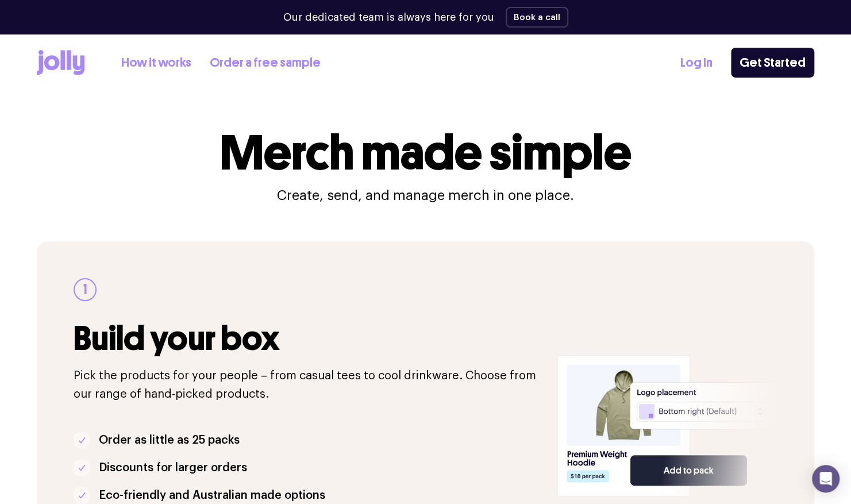  Describe the element at coordinates (308, 338) in the screenshot. I see `h3: Build your box` at that location.